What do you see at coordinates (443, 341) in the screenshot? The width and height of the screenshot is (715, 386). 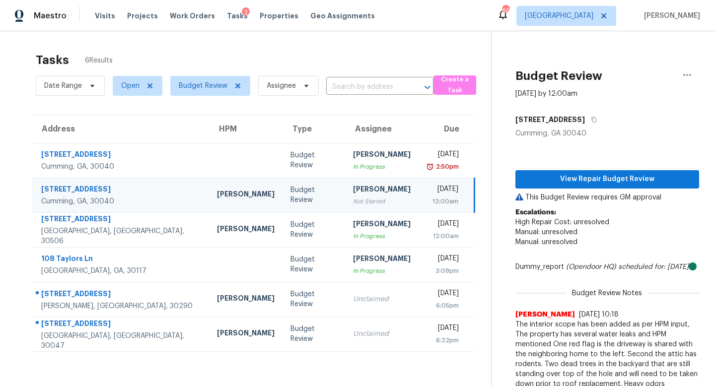 I see `div: 6:22pm` at bounding box center [443, 341].